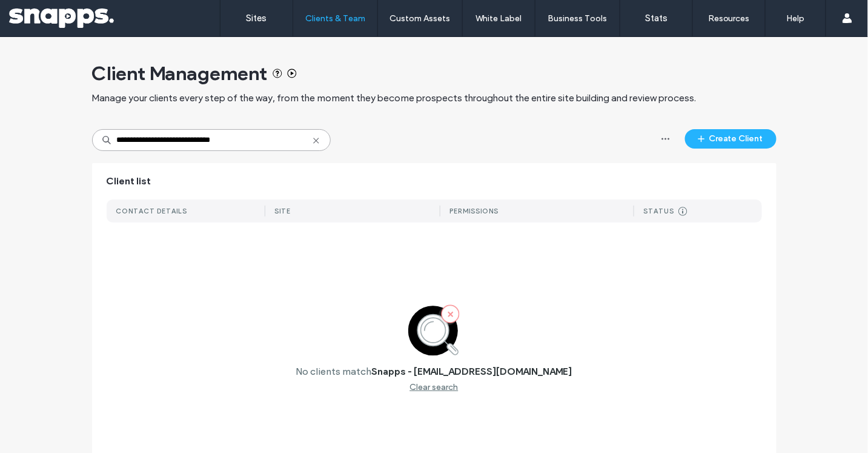 The image size is (868, 453). I want to click on span: Client Management, so click(180, 74).